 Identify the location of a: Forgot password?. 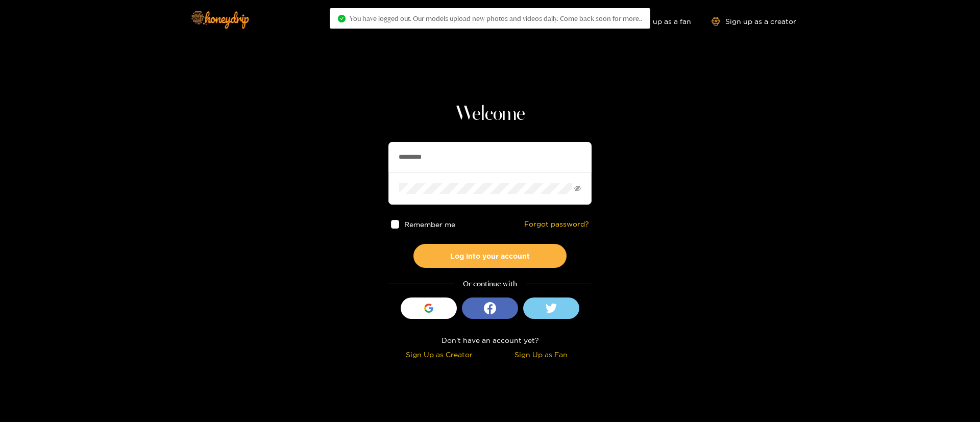
(557, 224).